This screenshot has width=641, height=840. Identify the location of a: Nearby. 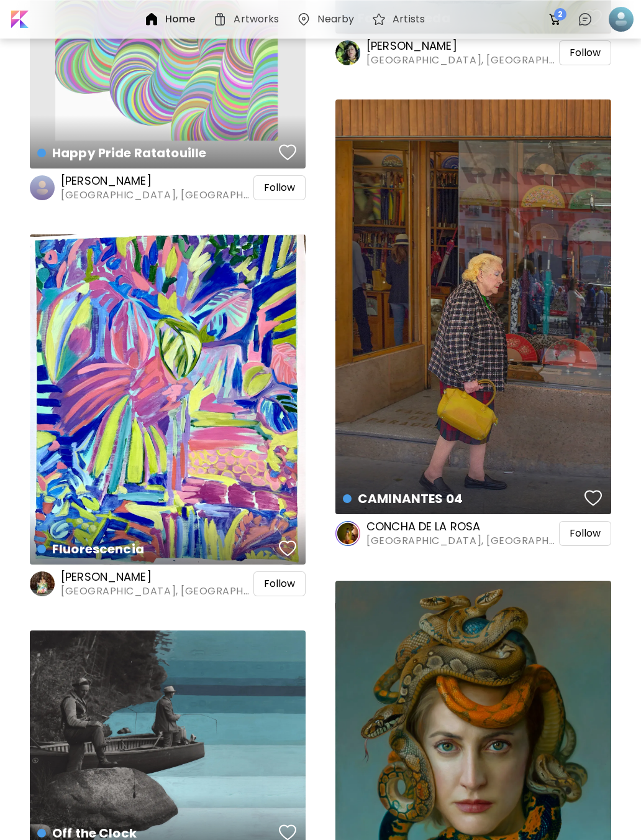
(327, 19).